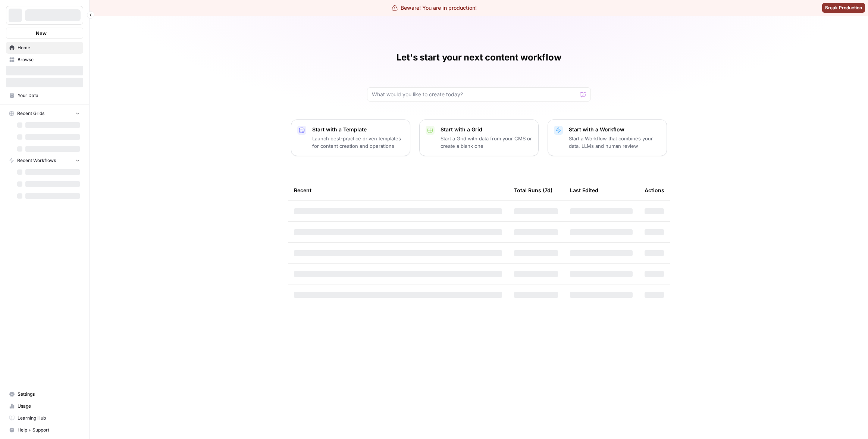 The height and width of the screenshot is (439, 868). Describe the element at coordinates (44, 96) in the screenshot. I see `a: Your Data` at that location.